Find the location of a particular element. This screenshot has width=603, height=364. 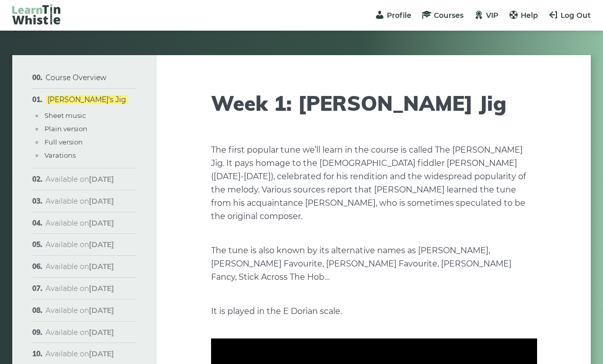

span: Profile is located at coordinates (399, 15).